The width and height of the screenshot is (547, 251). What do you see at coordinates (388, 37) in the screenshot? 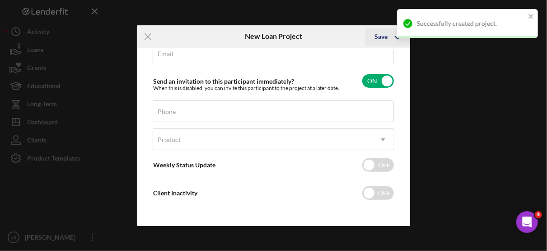
I see `button: Save` at bounding box center [388, 37].